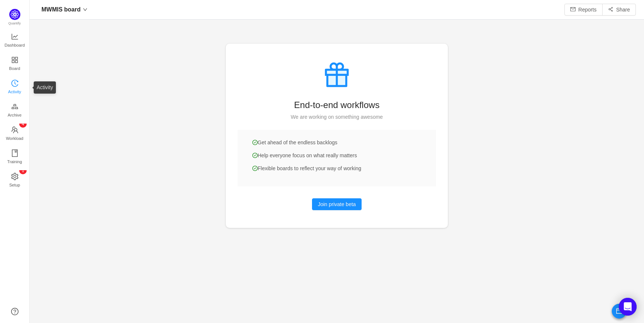  I want to click on a: Activity, so click(15, 87).